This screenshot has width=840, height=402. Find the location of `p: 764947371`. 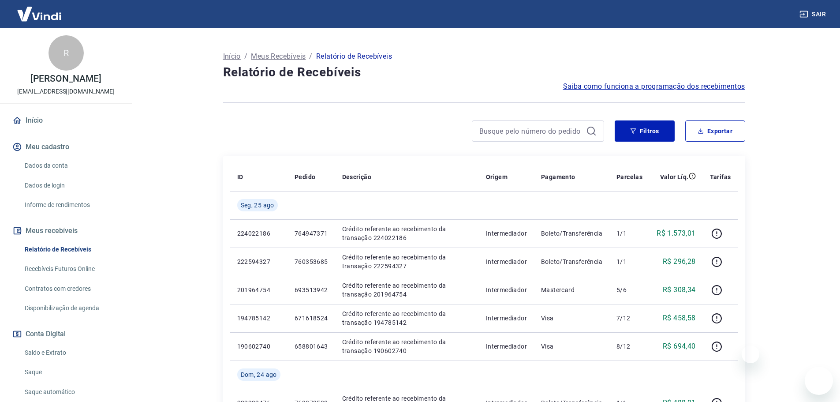

p: 764947371 is located at coordinates (311, 233).